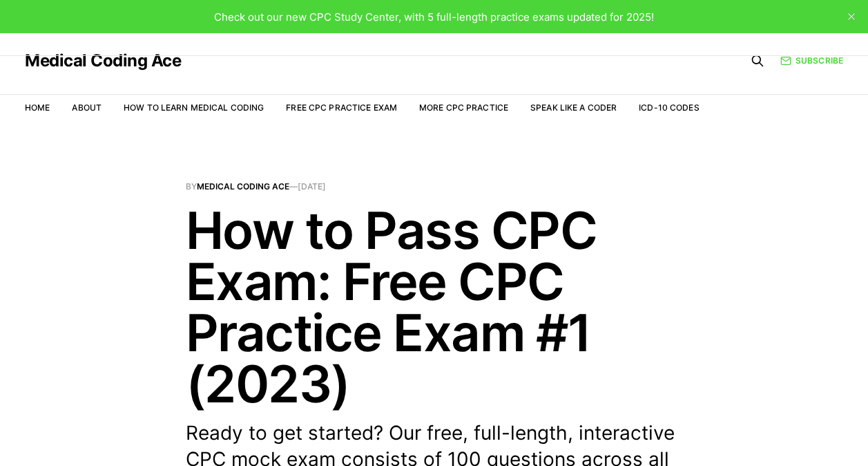 The height and width of the screenshot is (466, 868). Describe the element at coordinates (194, 107) in the screenshot. I see `a: How to Learn Medical Coding` at that location.